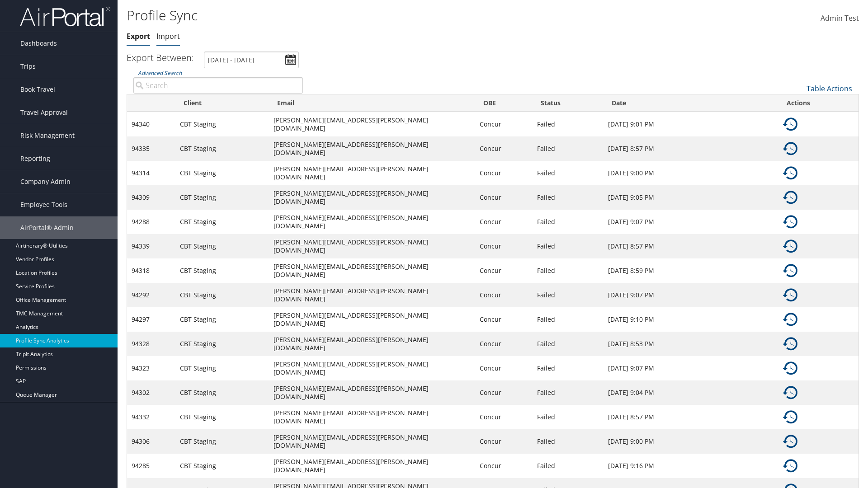 The image size is (868, 488). I want to click on th: Email: activate to sort column ascending, so click(372, 103).